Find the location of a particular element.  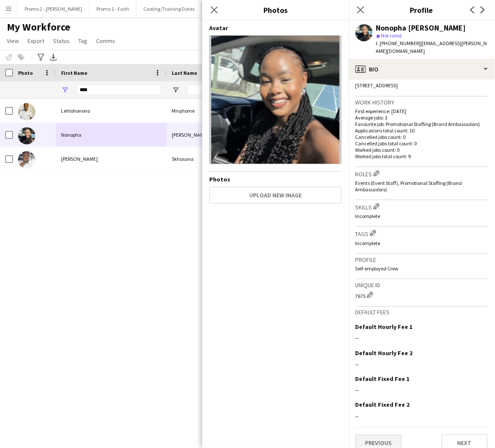

h3: Default Hourly Fee 1 is located at coordinates (384, 328).